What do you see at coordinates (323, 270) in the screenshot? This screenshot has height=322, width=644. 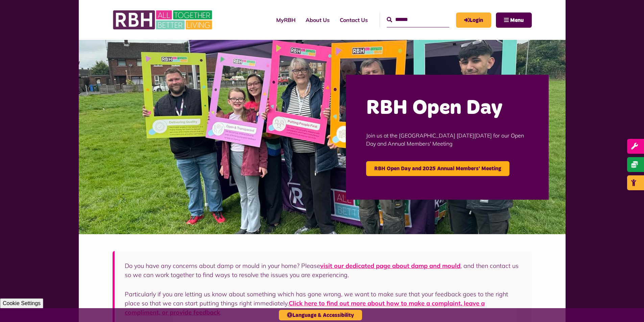 I see `p: Do you have any concerns about damp or mould in your home? Please , and then contact us so we can...` at bounding box center [323, 270].